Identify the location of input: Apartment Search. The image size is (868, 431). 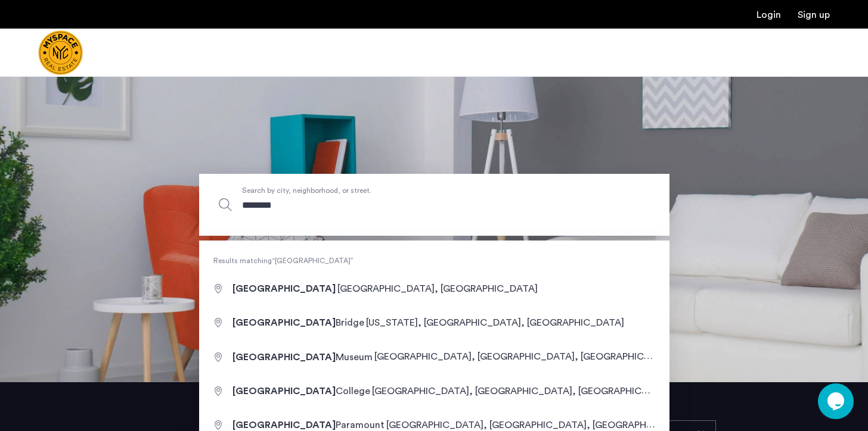
(434, 205).